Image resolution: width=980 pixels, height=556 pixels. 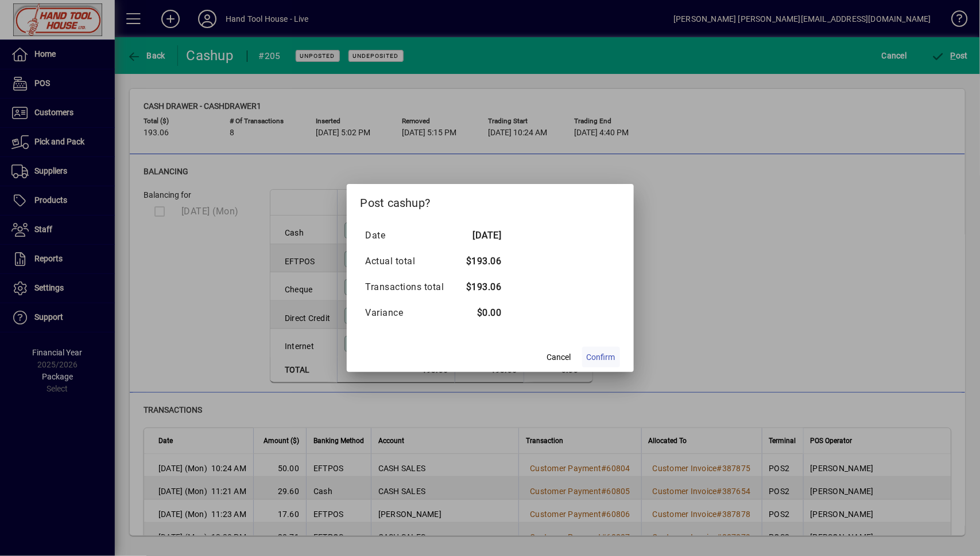 What do you see at coordinates (601, 357) in the screenshot?
I see `span: Confirm` at bounding box center [601, 357].